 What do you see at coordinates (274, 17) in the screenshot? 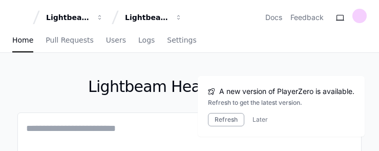
I see `a: Docs` at bounding box center [274, 17].